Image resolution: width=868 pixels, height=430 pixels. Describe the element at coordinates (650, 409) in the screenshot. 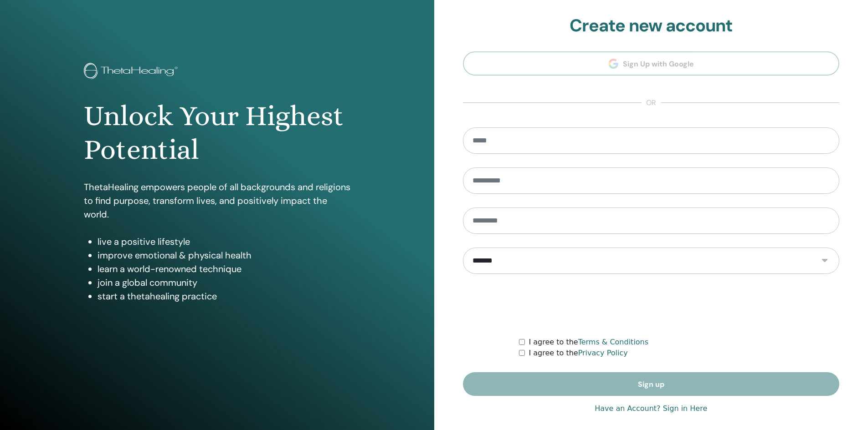

I see `a: Have an Account? Sign in Here` at that location.